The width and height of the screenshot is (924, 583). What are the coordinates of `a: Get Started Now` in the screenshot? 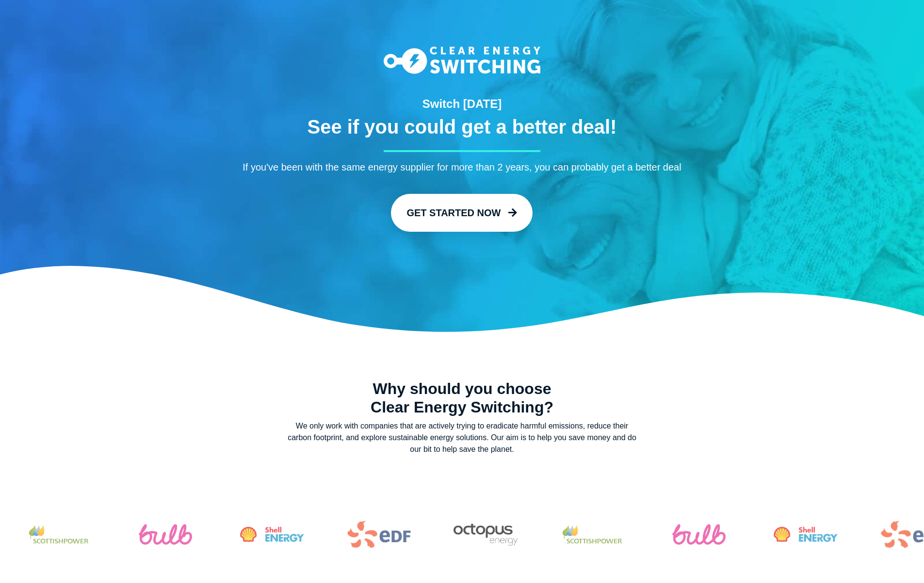 It's located at (462, 213).